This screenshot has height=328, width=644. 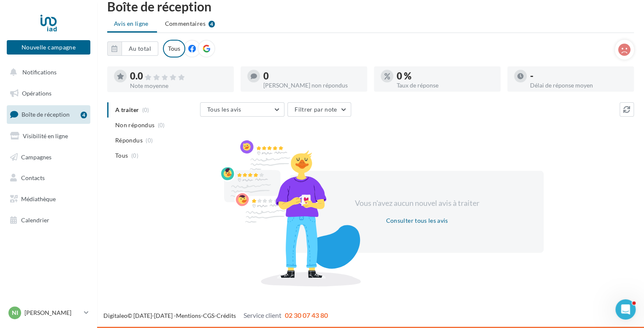 I want to click on a: Boîte de réception4, so click(x=49, y=114).